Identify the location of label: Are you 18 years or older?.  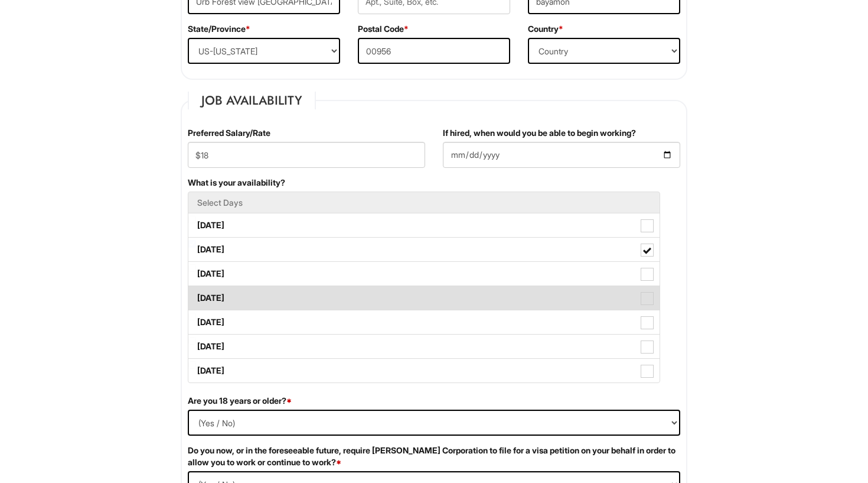
(240, 401).